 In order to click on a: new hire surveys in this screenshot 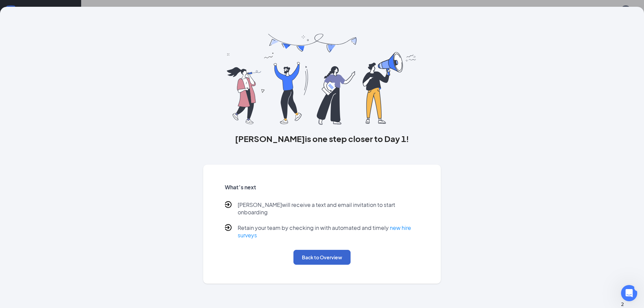, I will do `click(324, 231)`.